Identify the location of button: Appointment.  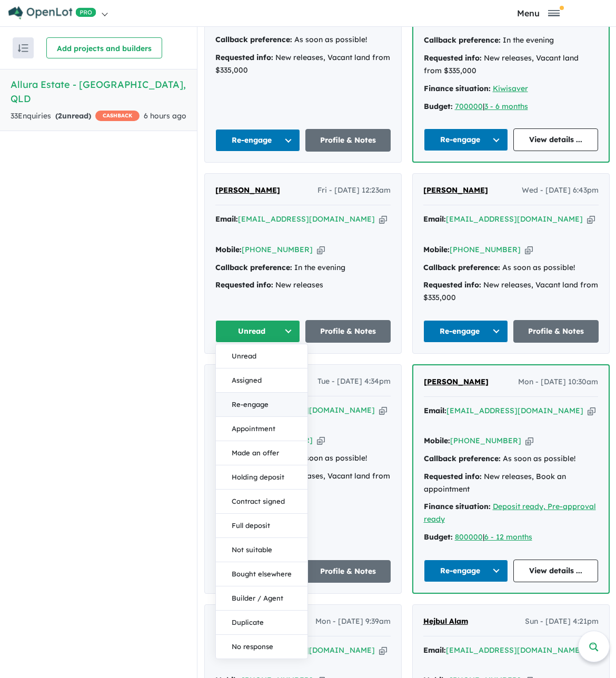
(262, 429).